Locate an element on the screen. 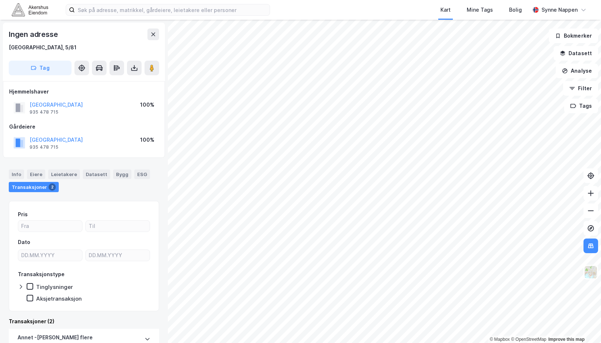 The width and height of the screenshot is (601, 343). a: Improve this map is located at coordinates (567, 339).